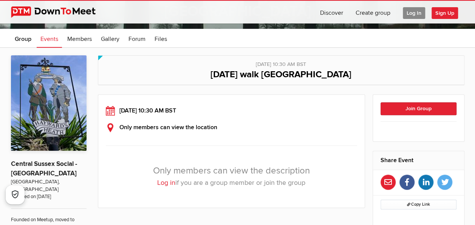 The image size is (475, 225). Describe the element at coordinates (168, 127) in the screenshot. I see `b: Only members can view the location` at that location.